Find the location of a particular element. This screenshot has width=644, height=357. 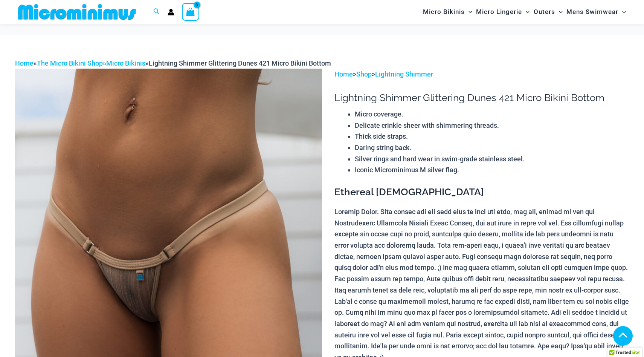

span: Micro Lingerie is located at coordinates (499, 12).